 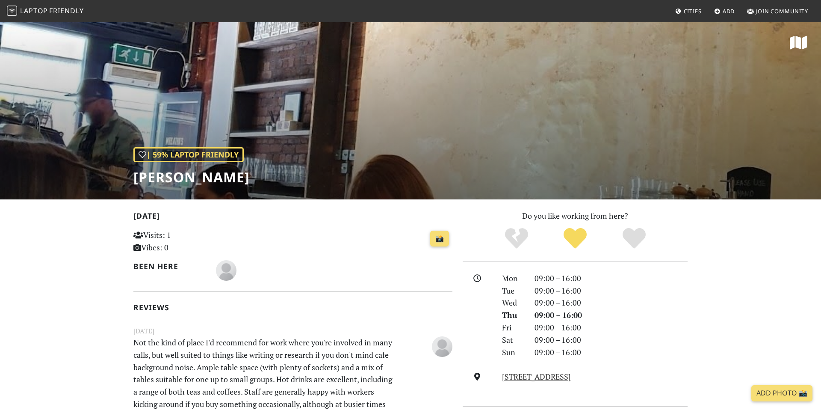 I want to click on span: Cities, so click(x=693, y=11).